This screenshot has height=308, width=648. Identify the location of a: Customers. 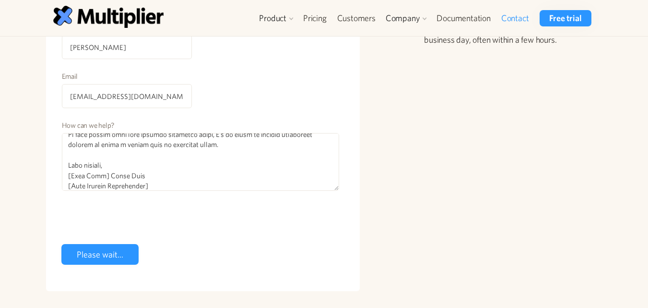
(357, 18).